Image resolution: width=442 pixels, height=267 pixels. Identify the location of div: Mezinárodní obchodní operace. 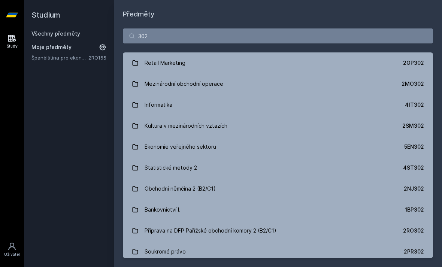
(184, 84).